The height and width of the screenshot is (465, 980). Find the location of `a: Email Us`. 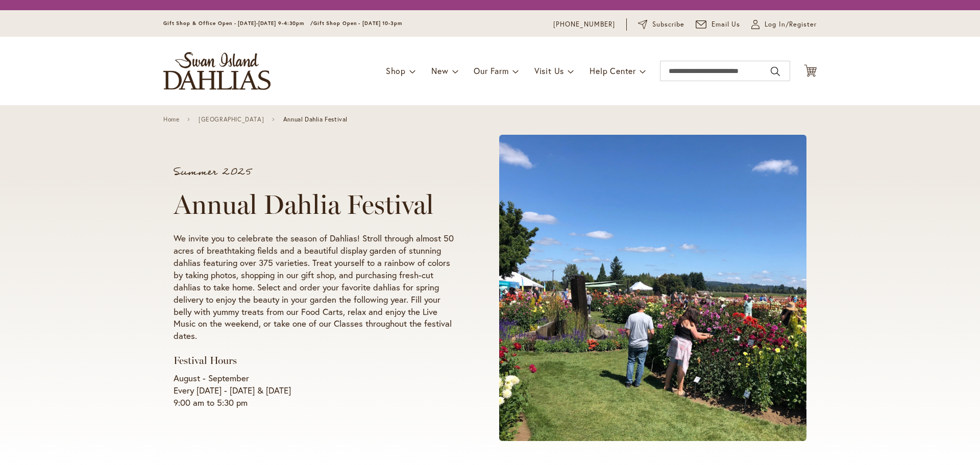

a: Email Us is located at coordinates (718, 25).